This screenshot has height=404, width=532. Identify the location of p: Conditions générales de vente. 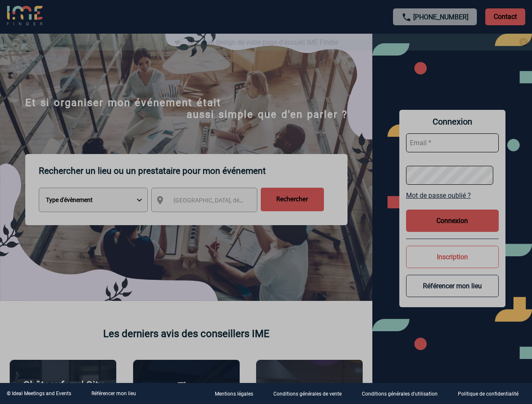
(308, 395).